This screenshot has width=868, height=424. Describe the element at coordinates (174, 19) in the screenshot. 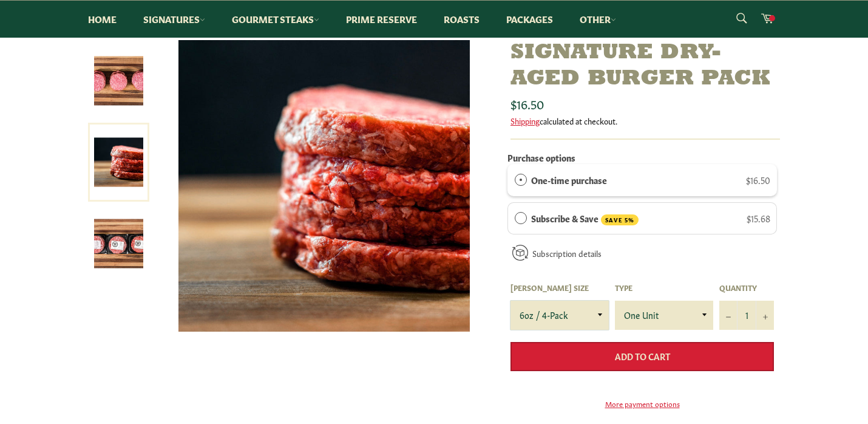

I see `a: Signatures` at that location.